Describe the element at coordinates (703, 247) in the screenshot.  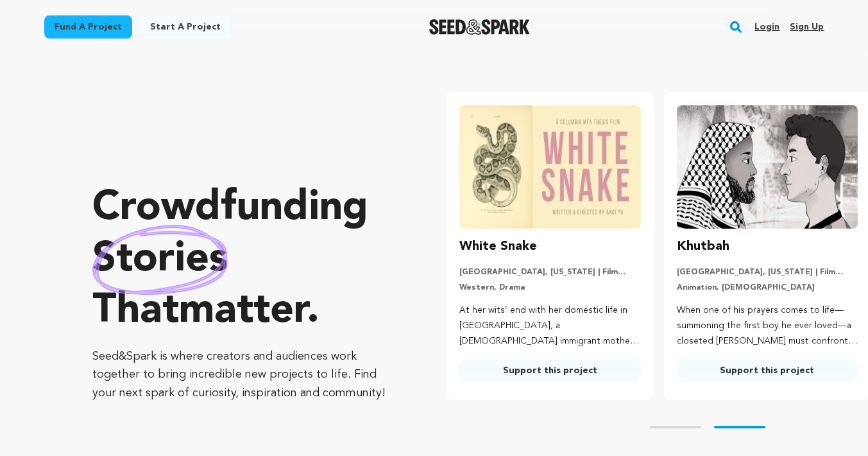
I see `h3: Khutbah` at that location.